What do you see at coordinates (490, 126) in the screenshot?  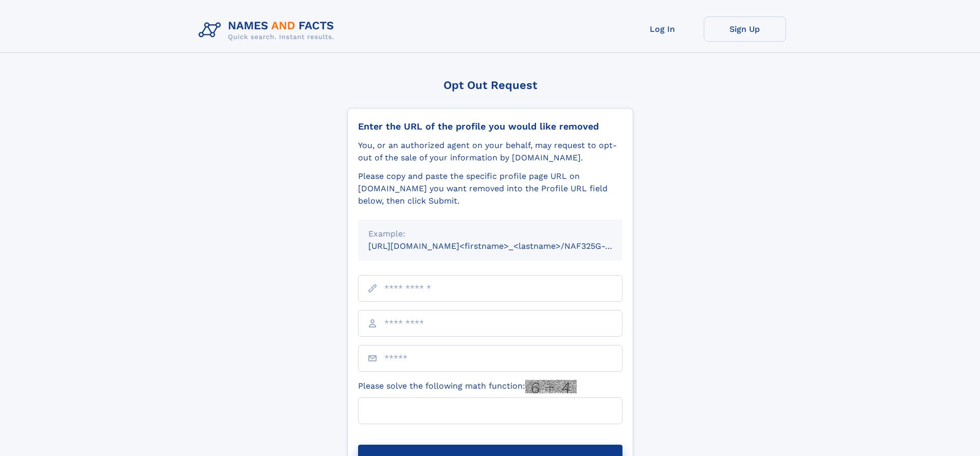 I see `div: Enter the URL of the profile you would like removed` at bounding box center [490, 126].